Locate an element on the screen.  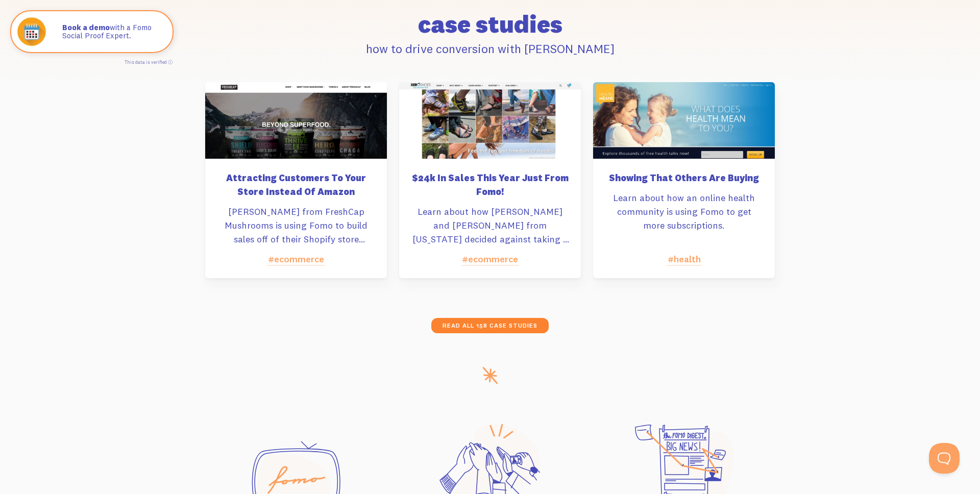
a: Showing That Others Are Buying is located at coordinates (684, 180).